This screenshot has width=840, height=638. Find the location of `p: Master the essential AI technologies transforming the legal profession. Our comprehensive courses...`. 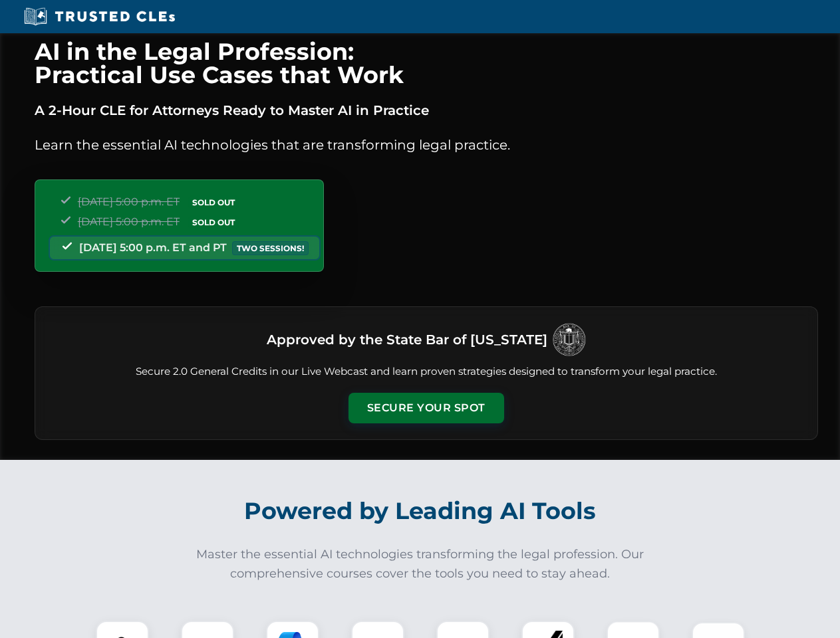

p: Master the essential AI technologies transforming the legal profession. Our comprehensive courses... is located at coordinates (420, 564).